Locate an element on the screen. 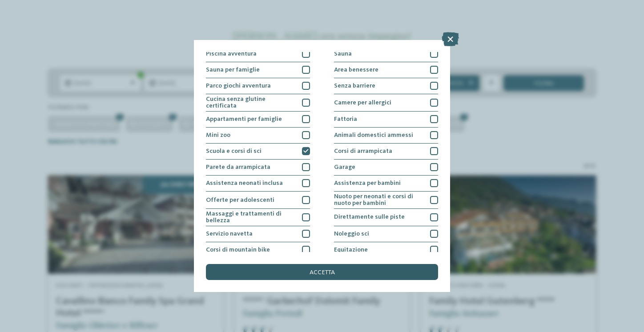 Image resolution: width=644 pixels, height=332 pixels. span: Appartamenti per famiglie is located at coordinates (244, 119).